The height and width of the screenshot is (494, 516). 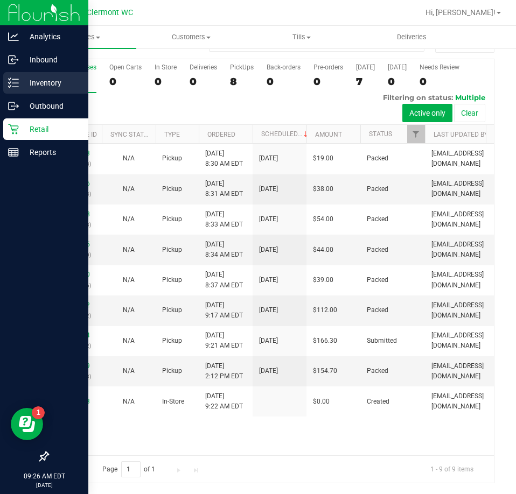 What do you see at coordinates (328, 67) in the screenshot?
I see `div: Pre-orders` at bounding box center [328, 67].